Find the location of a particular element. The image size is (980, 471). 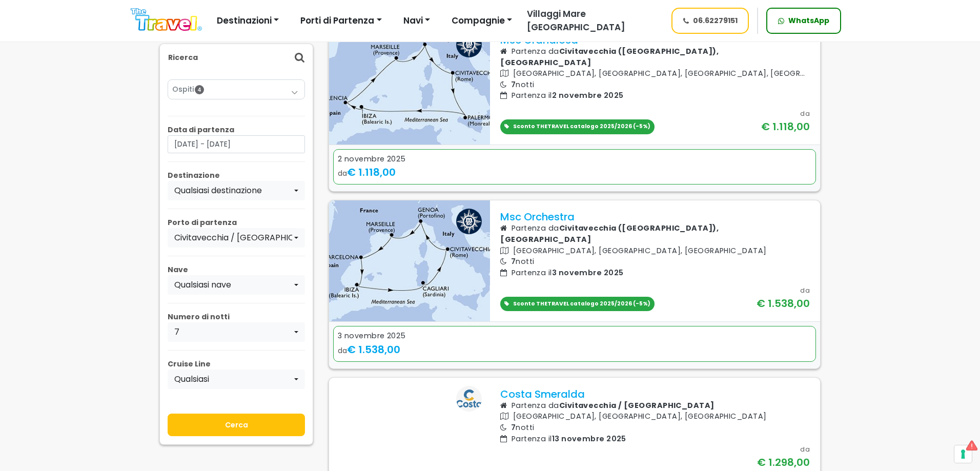

p: Cruise Line is located at coordinates (237, 364).